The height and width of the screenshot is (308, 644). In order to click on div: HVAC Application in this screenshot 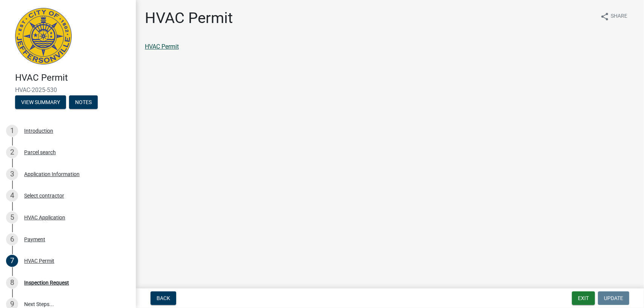, I will do `click(45, 217)`.